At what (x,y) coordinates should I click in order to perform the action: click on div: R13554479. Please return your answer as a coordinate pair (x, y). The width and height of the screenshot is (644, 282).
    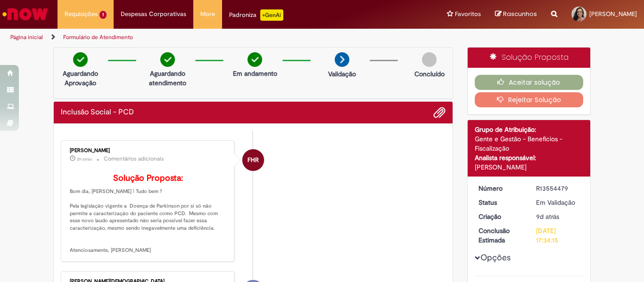
    Looking at the image, I should click on (558, 188).